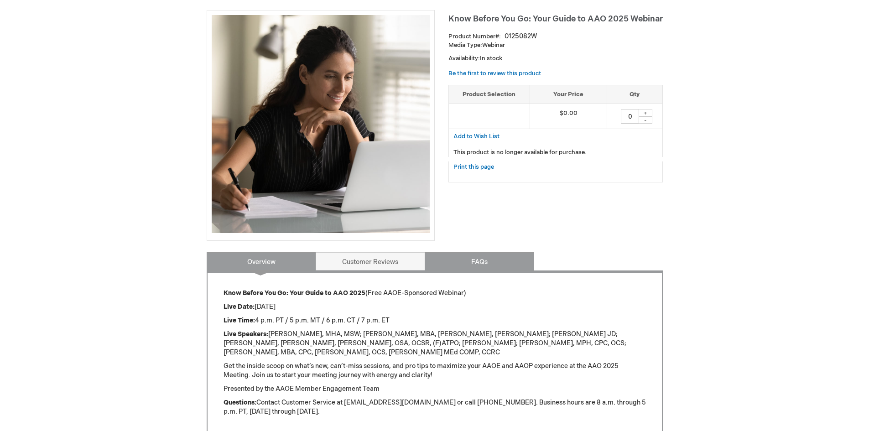 The image size is (869, 431). Describe the element at coordinates (246, 334) in the screenshot. I see `strong: Live Speakers:` at that location.